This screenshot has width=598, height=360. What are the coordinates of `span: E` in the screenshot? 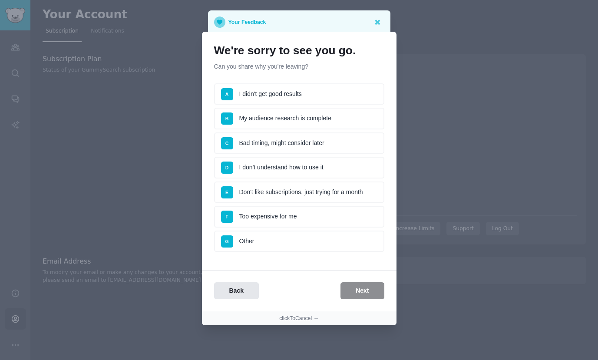 It's located at (227, 193).